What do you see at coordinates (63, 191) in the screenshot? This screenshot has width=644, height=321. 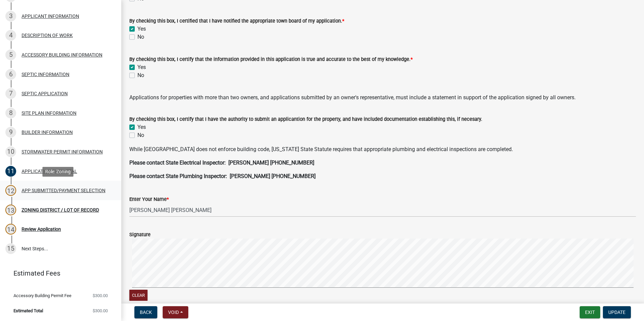 I see `div: APP SUBMITTED/PAYMENT SELECTION` at bounding box center [63, 191].